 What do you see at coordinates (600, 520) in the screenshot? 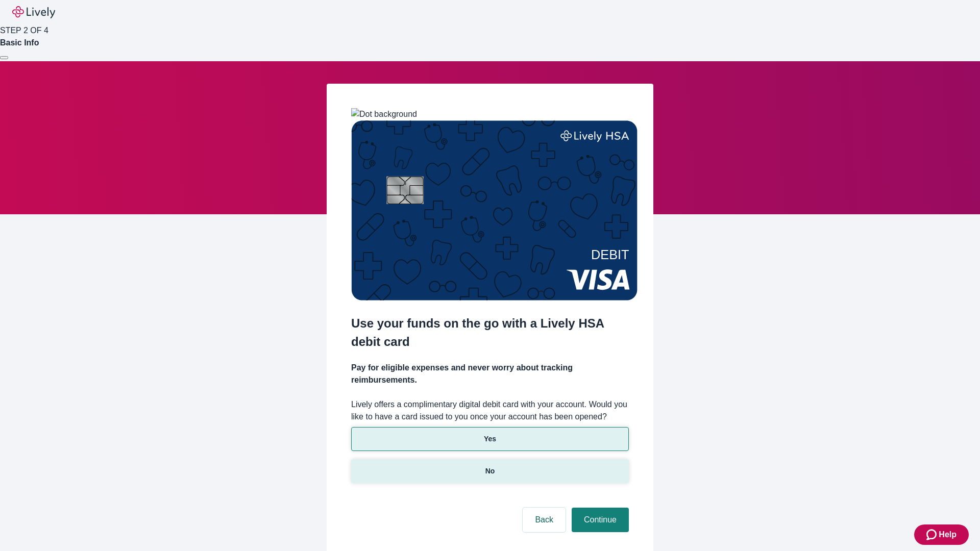
I see `button: Continue` at bounding box center [600, 520].